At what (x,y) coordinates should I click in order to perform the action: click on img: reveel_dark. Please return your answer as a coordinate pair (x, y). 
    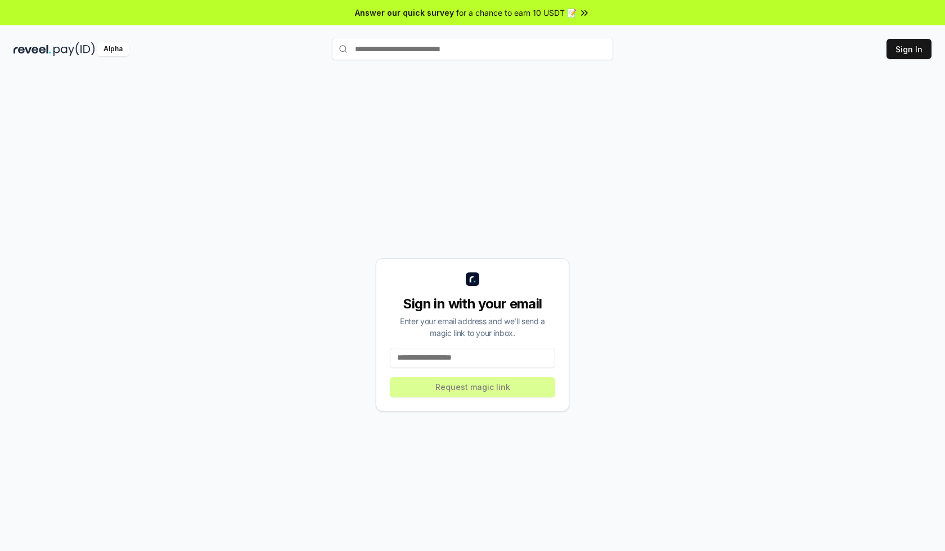
    Looking at the image, I should click on (32, 49).